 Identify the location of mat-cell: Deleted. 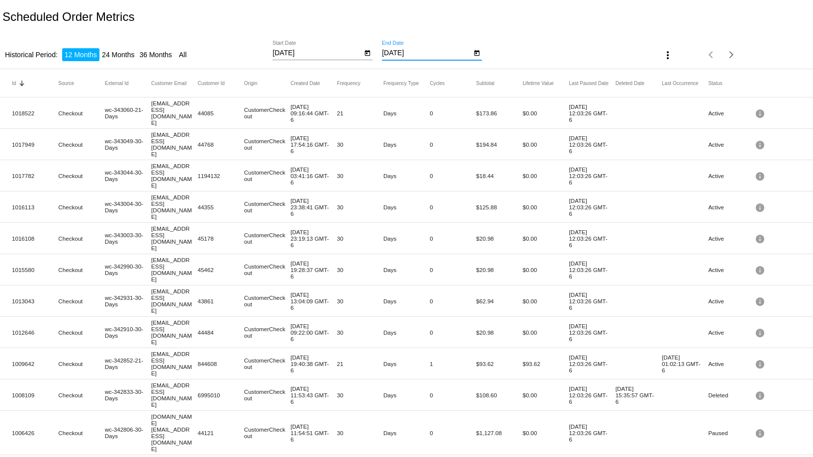
(731, 395).